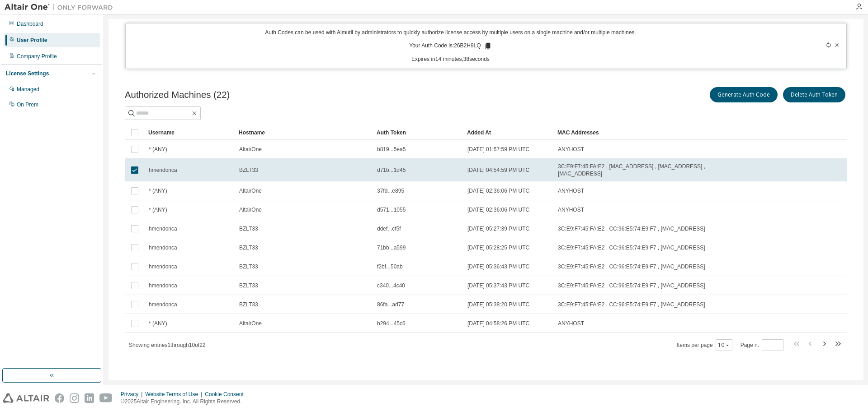 The height and width of the screenshot is (411, 868). Describe the element at coordinates (391, 285) in the screenshot. I see `span: c340...4c40` at that location.